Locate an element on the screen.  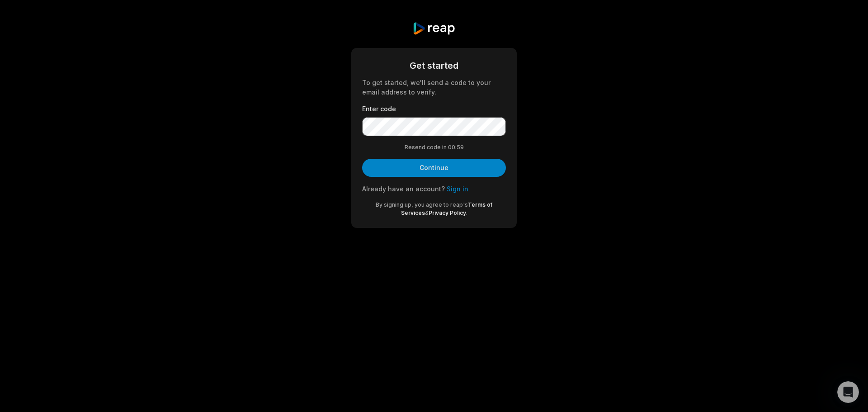
span: 59 is located at coordinates (460, 148).